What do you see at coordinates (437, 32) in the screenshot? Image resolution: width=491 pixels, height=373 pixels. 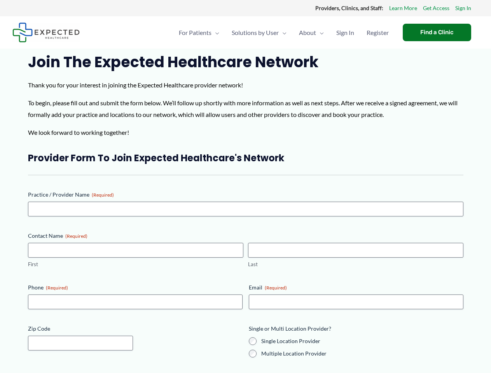 I see `div: Find a Clinic` at bounding box center [437, 32].